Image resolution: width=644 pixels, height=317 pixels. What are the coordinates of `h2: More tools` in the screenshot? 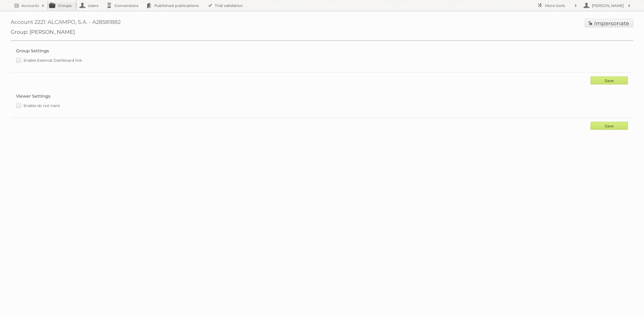 It's located at (559, 5).